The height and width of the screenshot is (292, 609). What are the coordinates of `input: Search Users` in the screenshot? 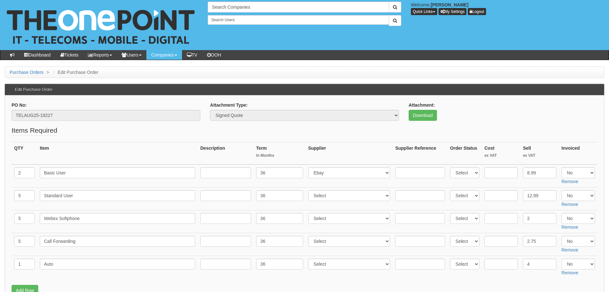 It's located at (298, 20).